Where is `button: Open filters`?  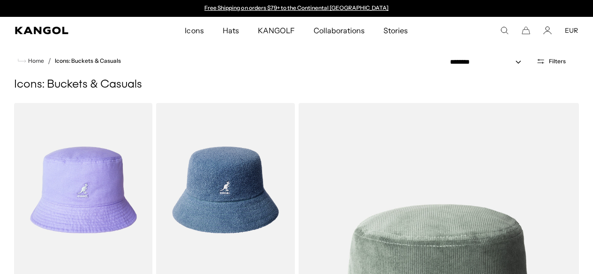
button: Open filters is located at coordinates (551, 61).